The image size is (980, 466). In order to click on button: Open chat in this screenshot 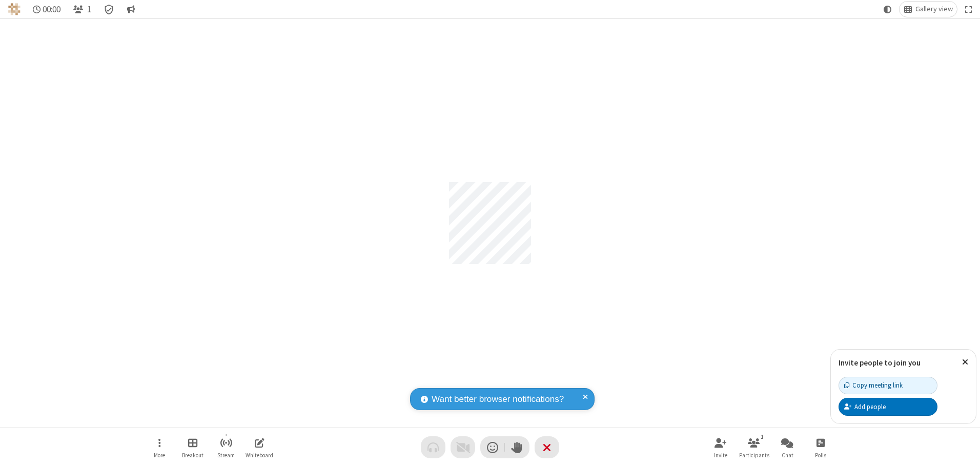, I will do `click(788, 447)`.